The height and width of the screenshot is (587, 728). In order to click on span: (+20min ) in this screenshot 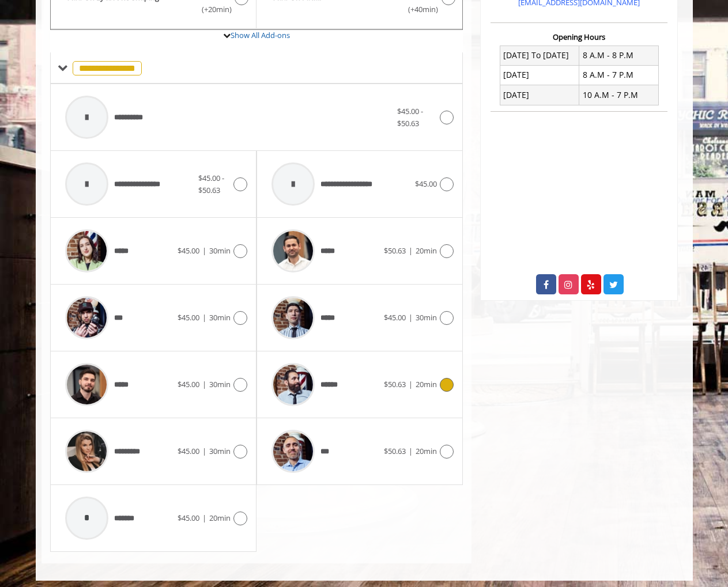, I will do `click(212, 9)`.